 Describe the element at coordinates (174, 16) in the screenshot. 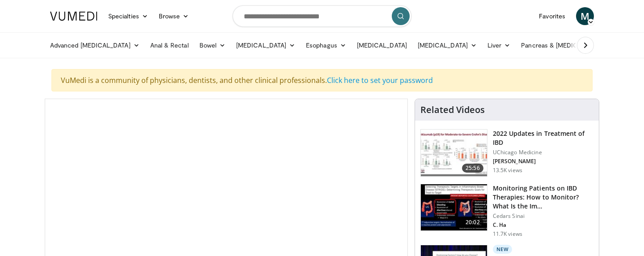

I see `a: Browse` at that location.